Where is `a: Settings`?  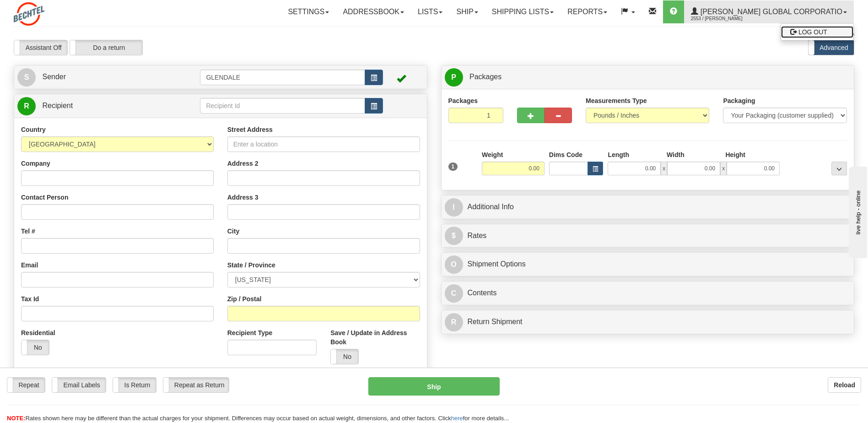
a: Settings is located at coordinates (308, 12).